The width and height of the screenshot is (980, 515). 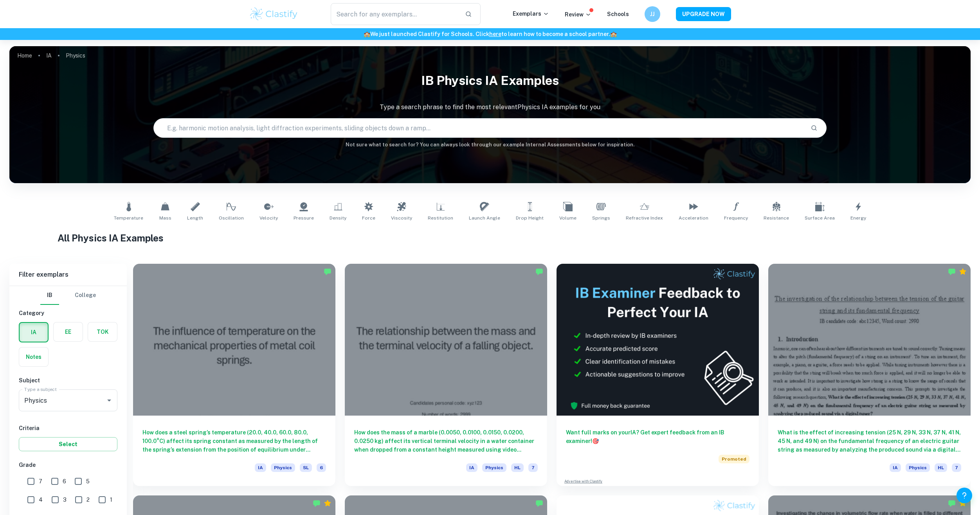 I want to click on a: Advertise with Clastify, so click(x=583, y=481).